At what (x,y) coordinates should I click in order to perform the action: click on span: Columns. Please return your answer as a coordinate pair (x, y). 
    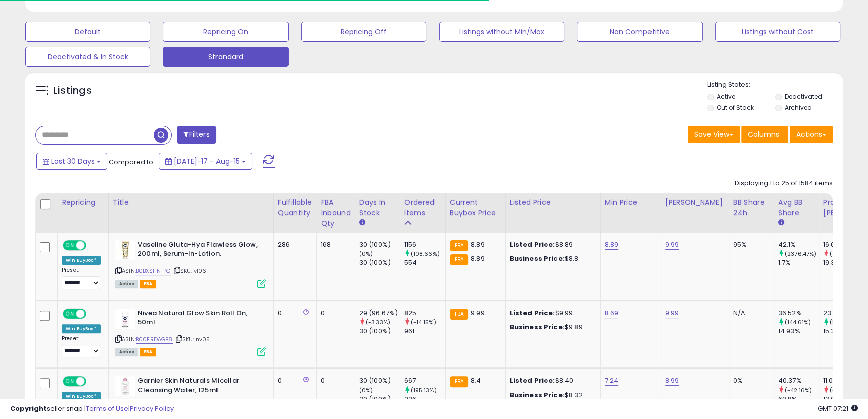
    Looking at the image, I should click on (763, 134).